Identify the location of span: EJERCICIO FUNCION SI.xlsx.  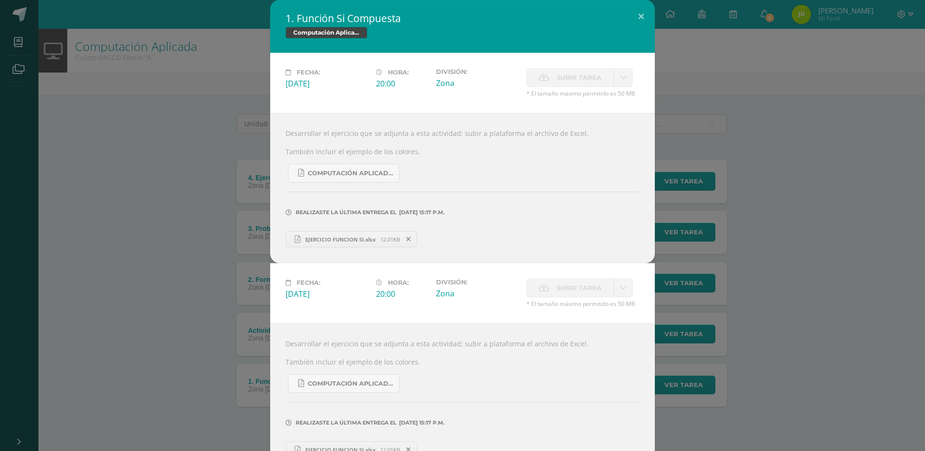
(340, 239).